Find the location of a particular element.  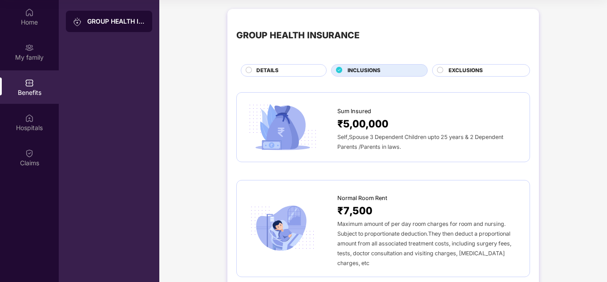

span: Maximum amount of per day room charges for room and nursing. Subject to proportionate deduction.T... is located at coordinates (424, 243).